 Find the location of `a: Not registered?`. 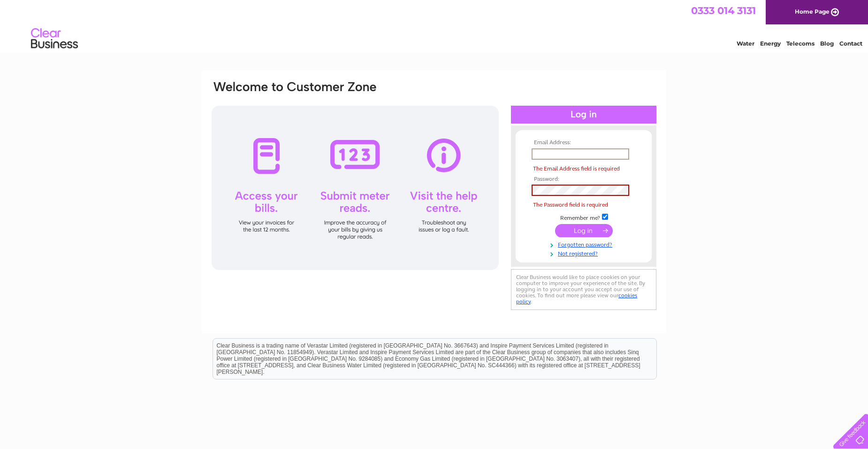

a: Not registered? is located at coordinates (585, 253).